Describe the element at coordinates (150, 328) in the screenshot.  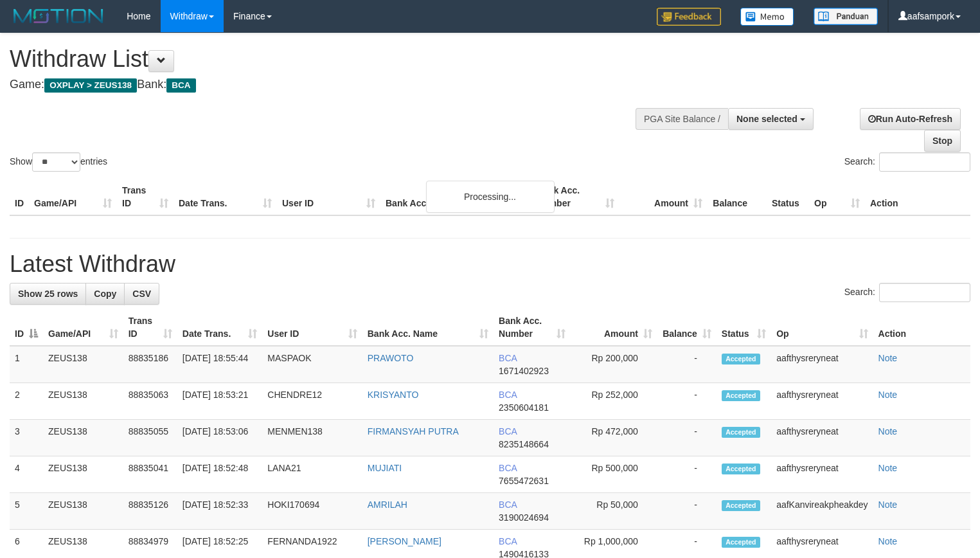
I see `th: Trans ID: activate to sort column ascending` at that location.